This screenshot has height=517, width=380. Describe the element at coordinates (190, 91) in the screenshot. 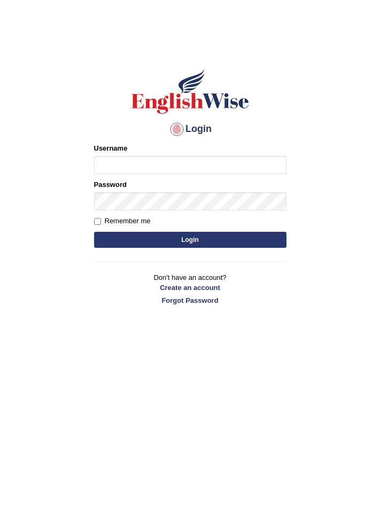

I see `img: Logo of English Wise sign in for intelligent practice with AI` at that location.